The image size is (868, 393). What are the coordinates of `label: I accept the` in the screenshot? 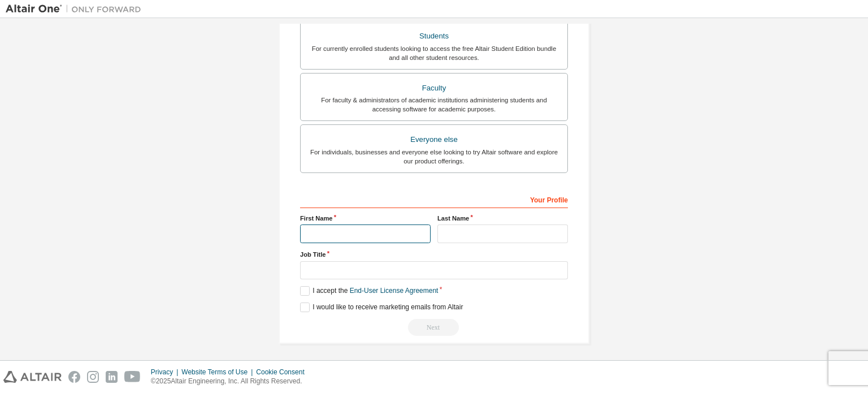 It's located at (369, 291).